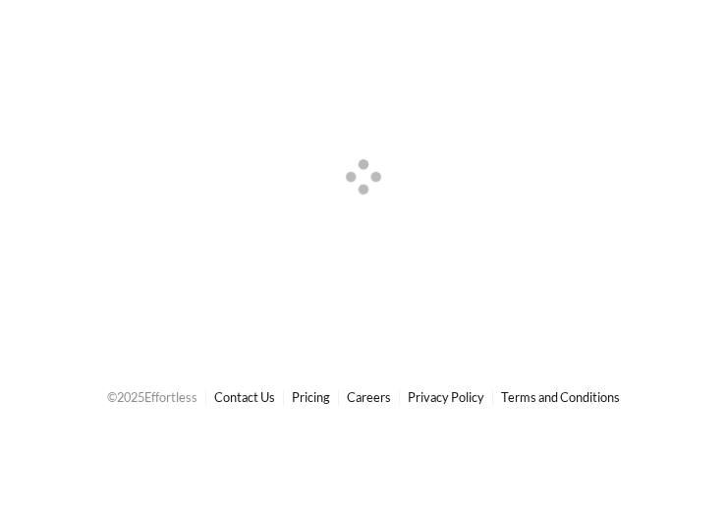  Describe the element at coordinates (446, 397) in the screenshot. I see `a: Privacy Policy` at that location.